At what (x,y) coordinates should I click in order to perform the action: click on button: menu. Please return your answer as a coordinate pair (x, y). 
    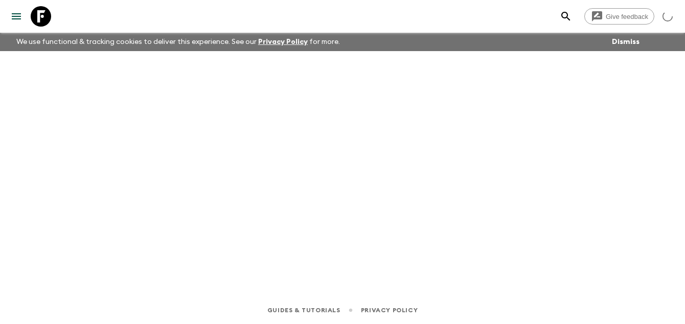
    Looking at the image, I should click on (16, 16).